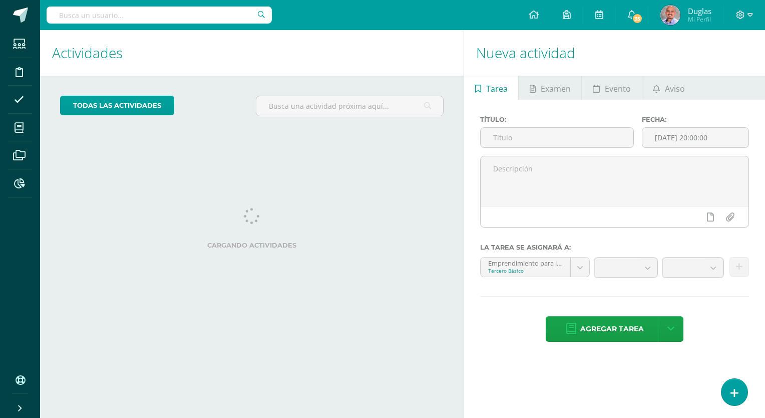  Describe the element at coordinates (159, 15) in the screenshot. I see `input: Busca un usuario...` at that location.